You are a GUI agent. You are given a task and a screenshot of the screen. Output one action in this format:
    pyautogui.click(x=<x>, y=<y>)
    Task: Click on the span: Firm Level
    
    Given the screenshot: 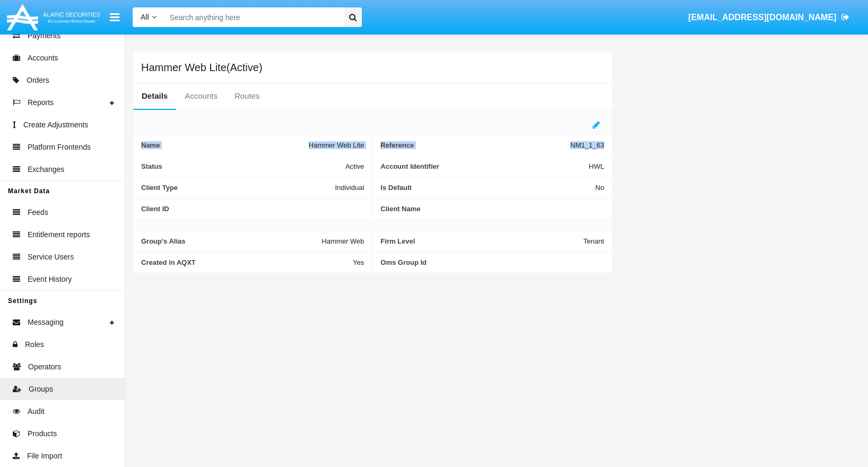 What is the action you would take?
    pyautogui.click(x=482, y=241)
    